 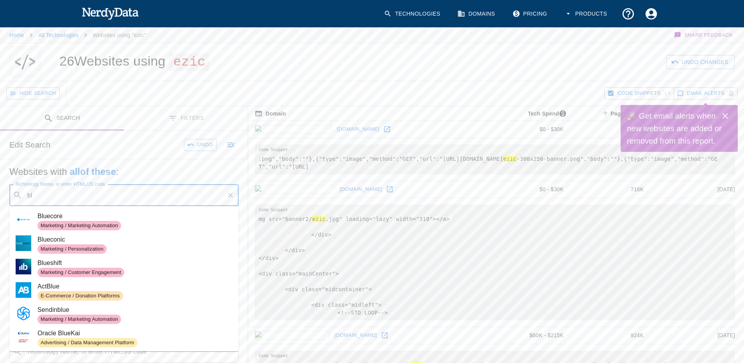 I want to click on button: Support and Documentation, so click(x=628, y=14).